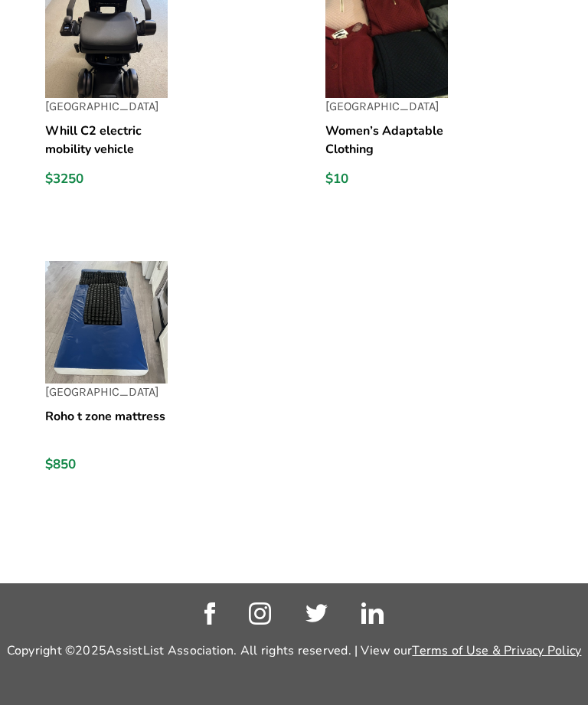 The width and height of the screenshot is (588, 705). Describe the element at coordinates (387, 140) in the screenshot. I see `h5: Women’s Adaptable Clothing` at that location.